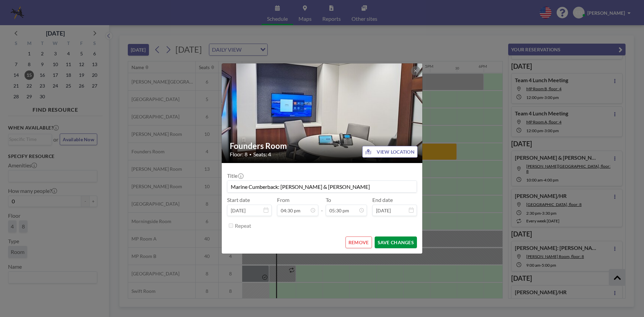 Image resolution: width=644 pixels, height=317 pixels. What do you see at coordinates (328, 200) in the screenshot?
I see `label: To` at bounding box center [328, 200].